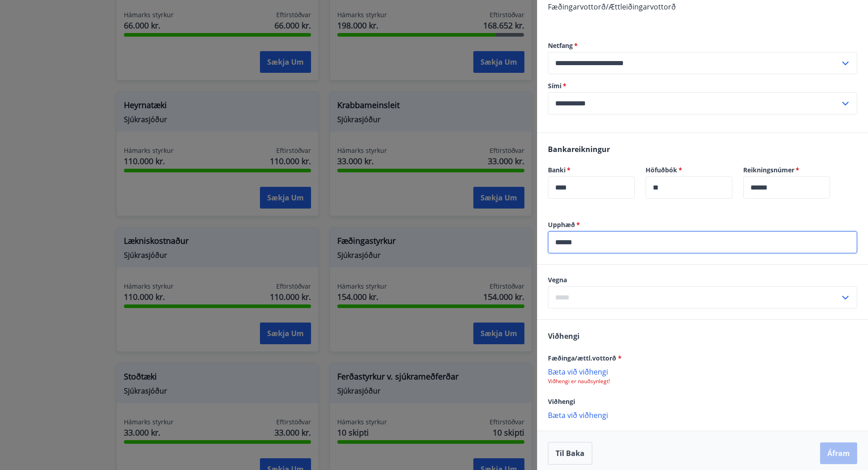 The height and width of the screenshot is (470, 868). Describe the element at coordinates (689, 170) in the screenshot. I see `label: Höfuðbók` at that location.